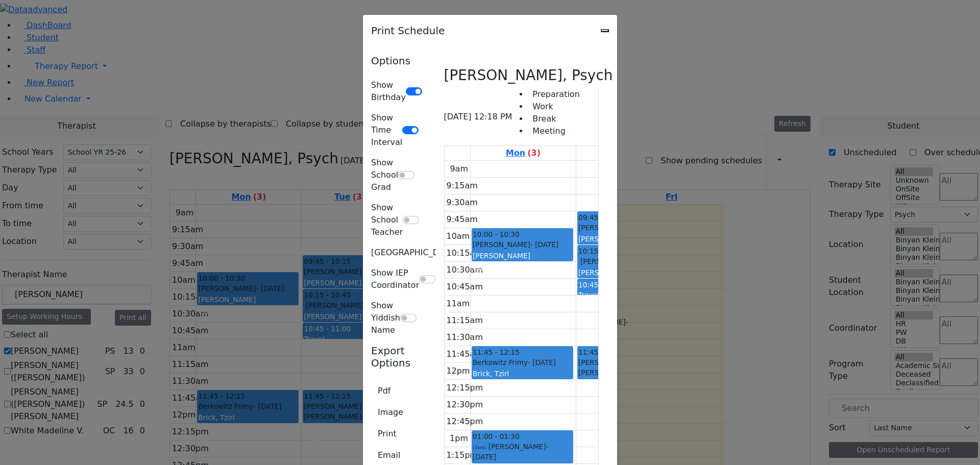 The image size is (980, 465). What do you see at coordinates (554, 119) in the screenshot?
I see `li: Break` at bounding box center [554, 119].